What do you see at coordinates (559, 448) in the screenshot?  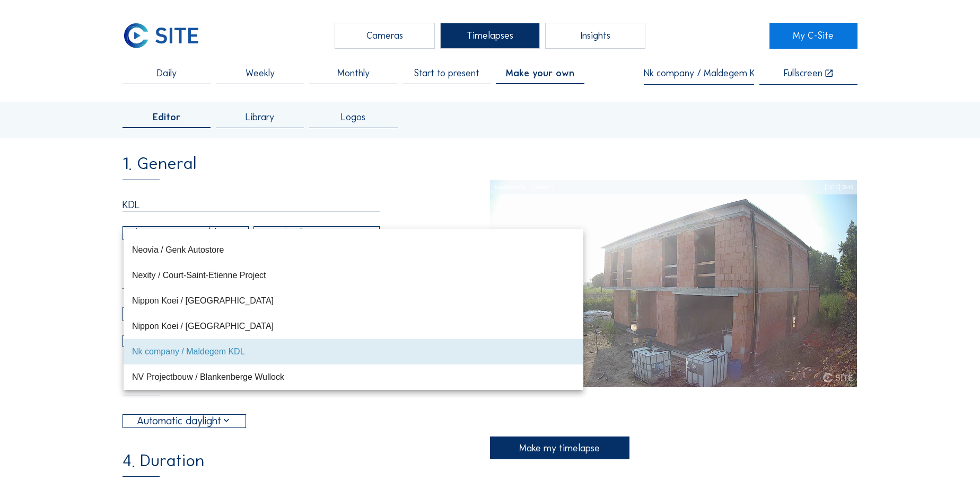 I see `div: Make my timelapse` at bounding box center [559, 448].